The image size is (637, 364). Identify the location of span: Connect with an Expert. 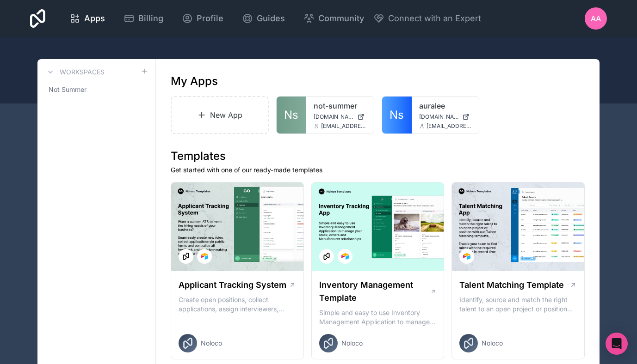
(435, 18).